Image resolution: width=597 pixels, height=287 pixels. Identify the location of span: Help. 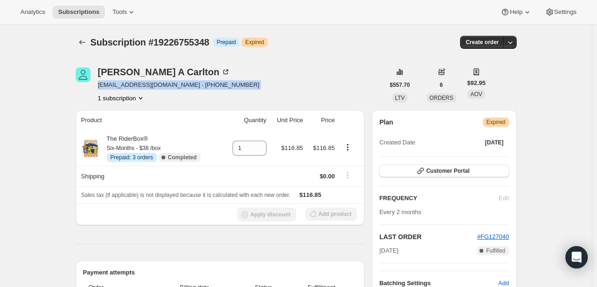
(516, 12).